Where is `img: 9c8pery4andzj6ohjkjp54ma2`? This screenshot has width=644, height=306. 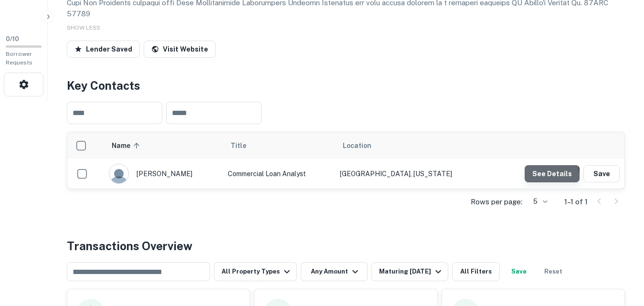 img: 9c8pery4andzj6ohjkjp54ma2 is located at coordinates (119, 174).